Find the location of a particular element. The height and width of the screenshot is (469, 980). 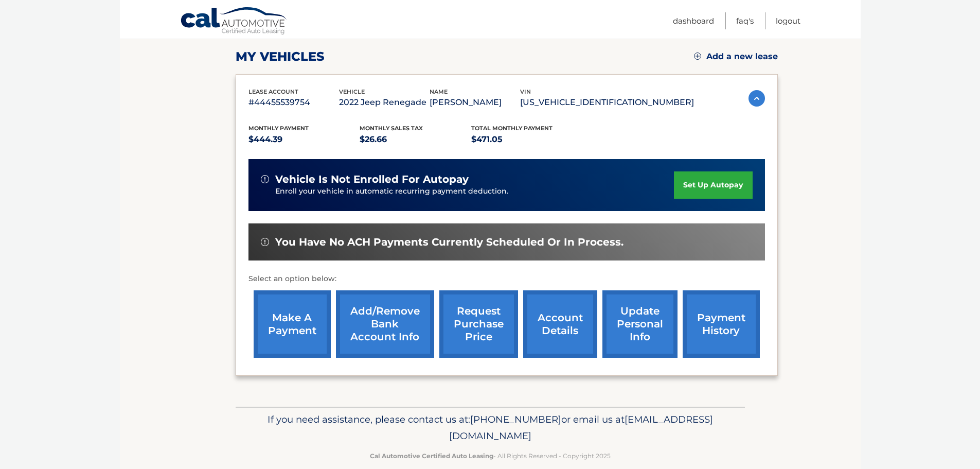

p: 2022 Jeep Renegade is located at coordinates (384, 102).